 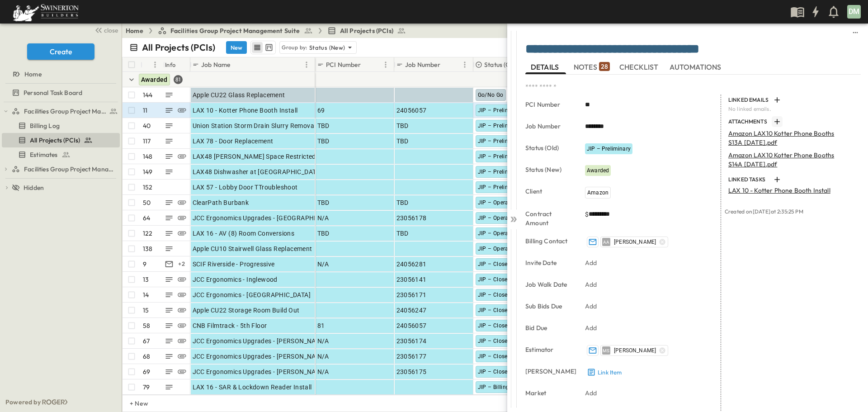 I want to click on span: 69, so click(x=321, y=111).